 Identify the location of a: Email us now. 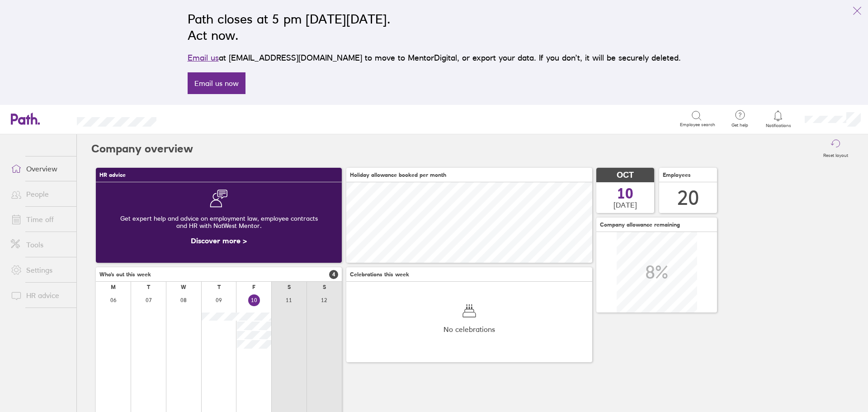
(216, 83).